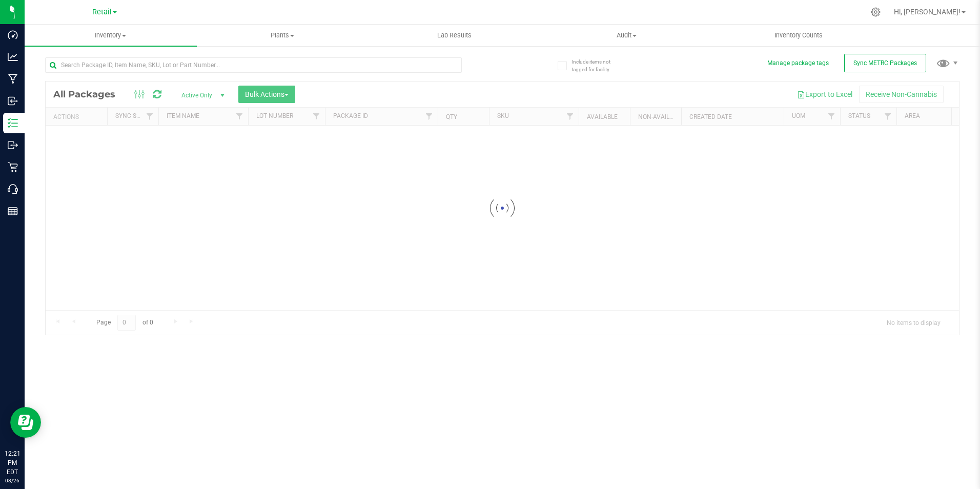 The height and width of the screenshot is (489, 980). What do you see at coordinates (13, 481) in the screenshot?
I see `p: 08/26` at bounding box center [13, 481].